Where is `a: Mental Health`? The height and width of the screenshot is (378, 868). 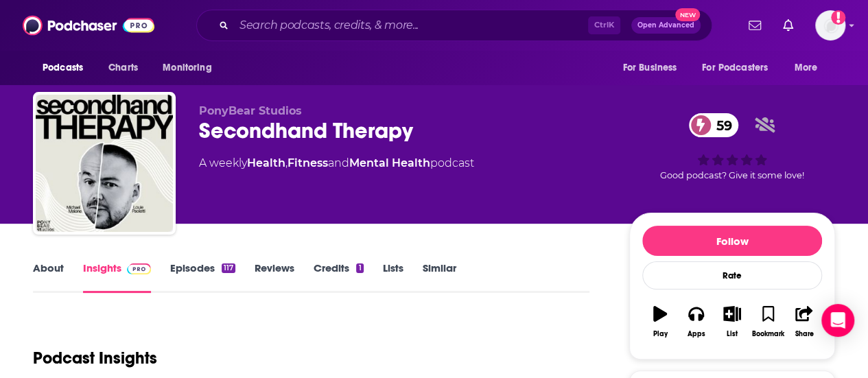 a: Mental Health is located at coordinates (390, 163).